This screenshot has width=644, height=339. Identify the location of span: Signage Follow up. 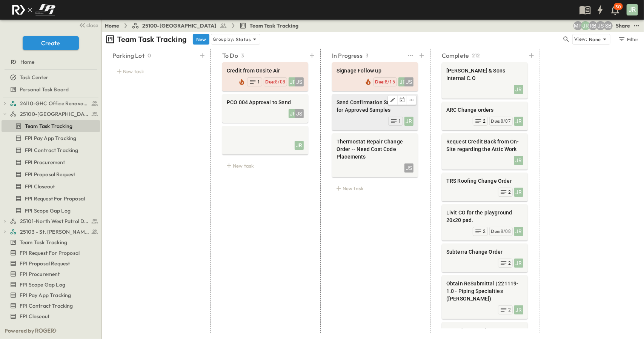
(375, 71).